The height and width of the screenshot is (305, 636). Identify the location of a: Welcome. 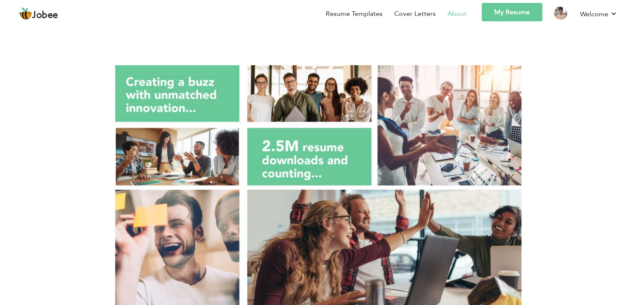
(598, 14).